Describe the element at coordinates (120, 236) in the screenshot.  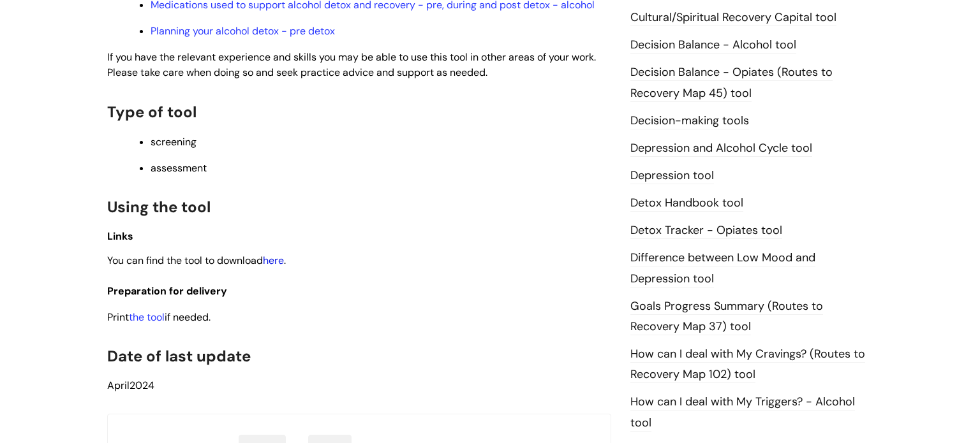
I see `span: Links` at that location.